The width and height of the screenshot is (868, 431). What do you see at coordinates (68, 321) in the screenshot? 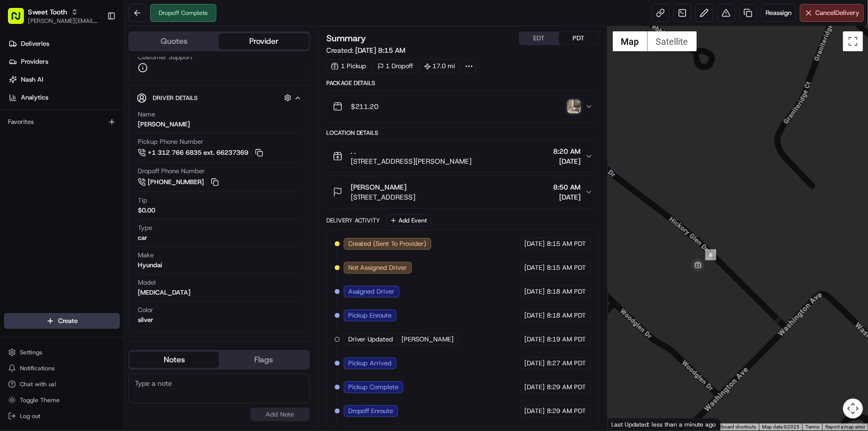
I see `span: Create` at bounding box center [68, 321].